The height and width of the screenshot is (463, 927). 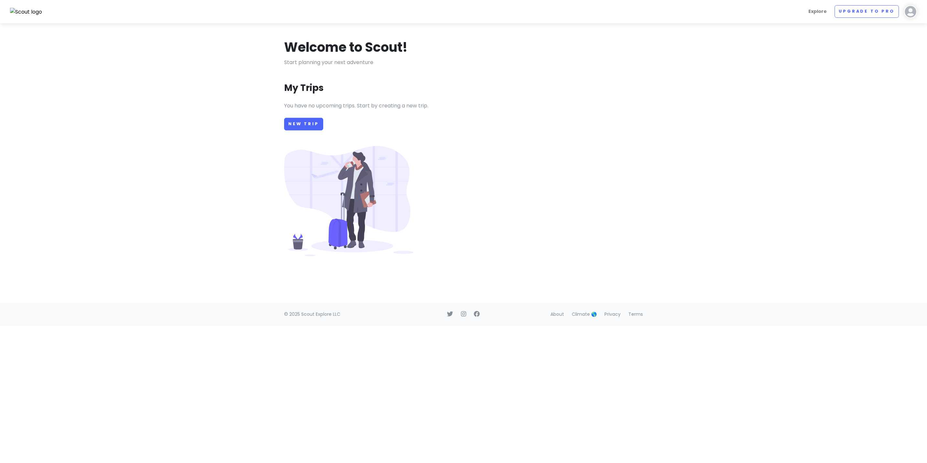 What do you see at coordinates (304, 124) in the screenshot?
I see `a: New Trip` at bounding box center [304, 124].